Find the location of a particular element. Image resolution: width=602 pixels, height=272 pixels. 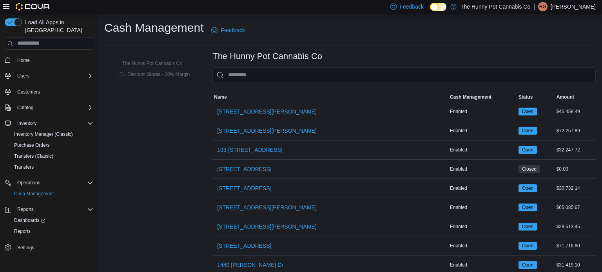

h3: The Hunny Pot Cannabis Co is located at coordinates (267, 56).